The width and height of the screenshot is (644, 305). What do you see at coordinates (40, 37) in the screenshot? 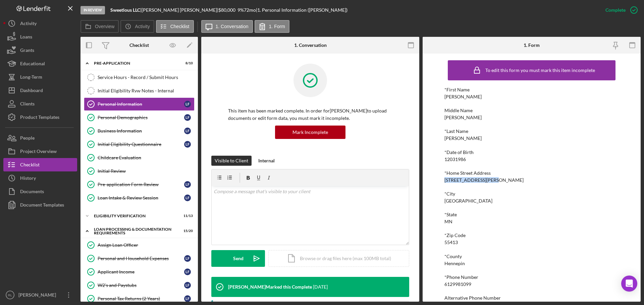
I see `a: Loans` at bounding box center [40, 37].